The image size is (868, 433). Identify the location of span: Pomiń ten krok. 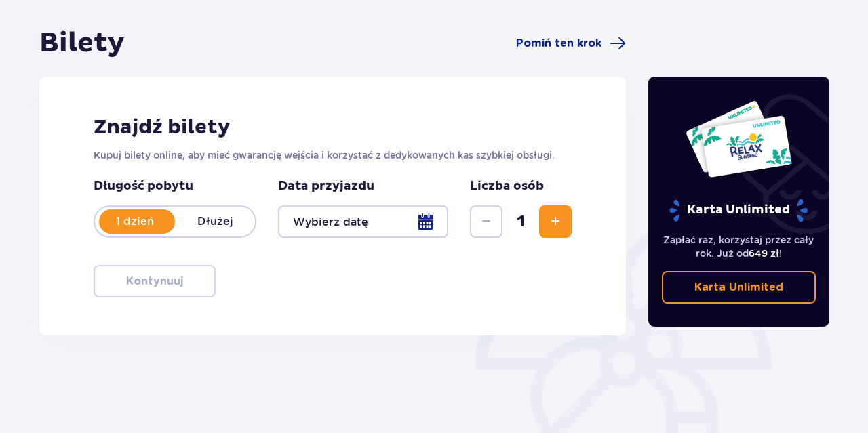
(559, 44).